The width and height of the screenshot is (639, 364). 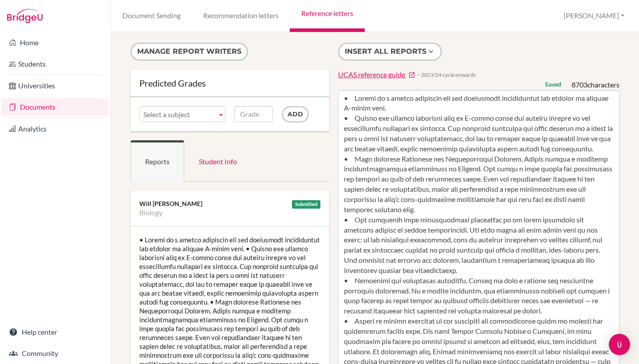 I want to click on a: Student Info, so click(x=218, y=160).